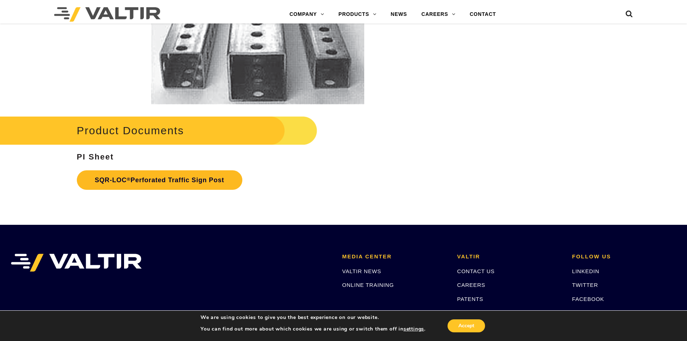 The height and width of the screenshot is (341, 687). What do you see at coordinates (368, 285) in the screenshot?
I see `a: ONLINE TRAINING` at bounding box center [368, 285].